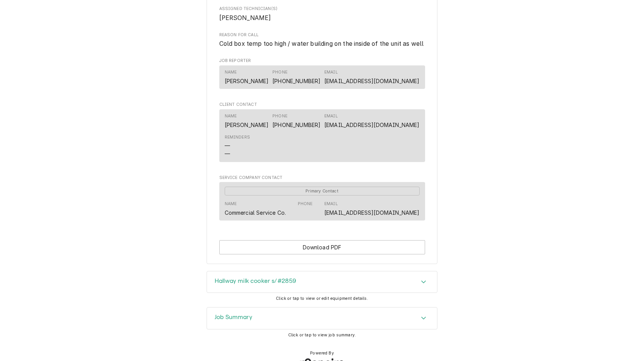 The height and width of the screenshot is (361, 644). What do you see at coordinates (322, 79) in the screenshot?
I see `div: Job Reporter List` at bounding box center [322, 79].